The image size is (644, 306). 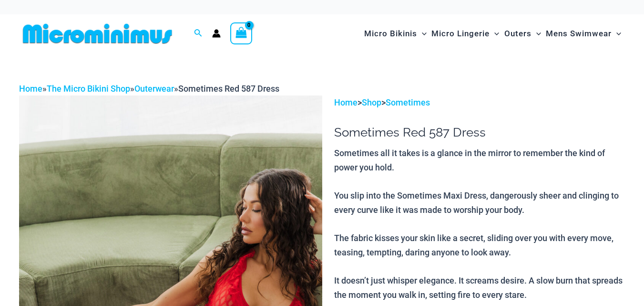 I want to click on img: MM SHOP LOGO FLAT, so click(x=97, y=34).